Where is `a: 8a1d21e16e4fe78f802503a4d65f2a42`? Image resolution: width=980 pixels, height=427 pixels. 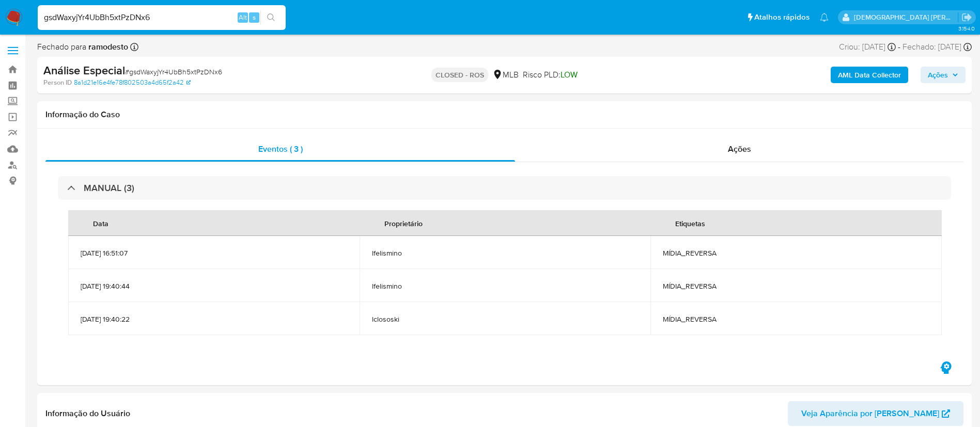 a: 8a1d21e16e4fe78f802503a4d65f2a42 is located at coordinates (132, 83).